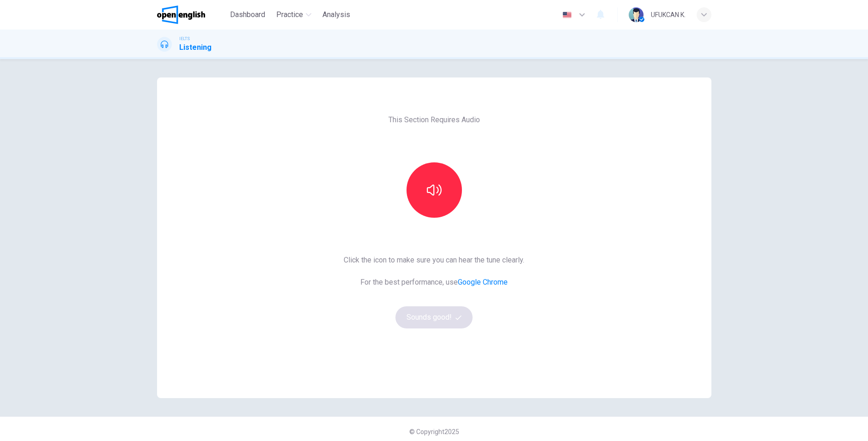 The width and height of the screenshot is (868, 441). What do you see at coordinates (294, 15) in the screenshot?
I see `button: Practice` at bounding box center [294, 15].